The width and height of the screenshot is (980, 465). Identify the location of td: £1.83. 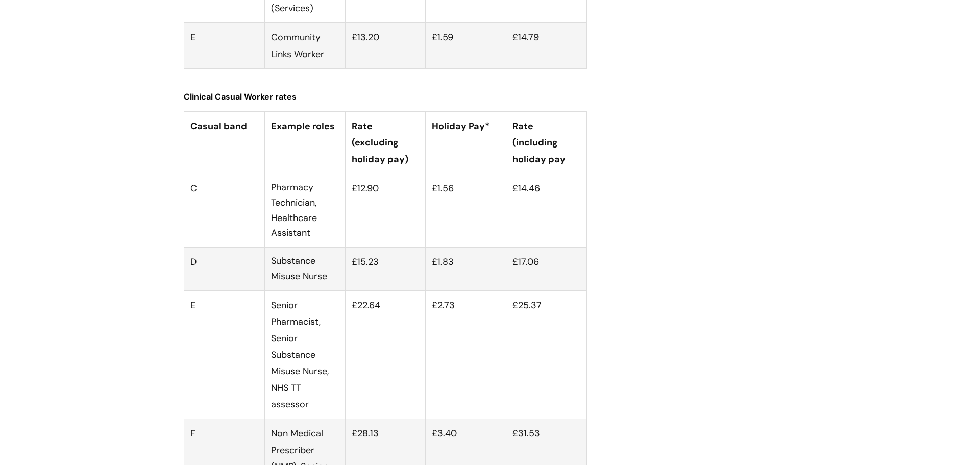
(466, 269).